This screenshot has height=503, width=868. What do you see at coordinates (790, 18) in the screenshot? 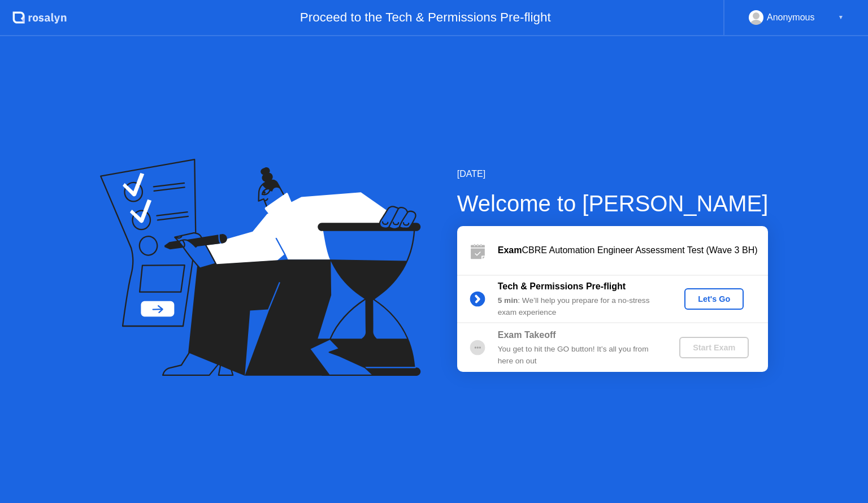
I see `div: Anonymous` at bounding box center [790, 18].